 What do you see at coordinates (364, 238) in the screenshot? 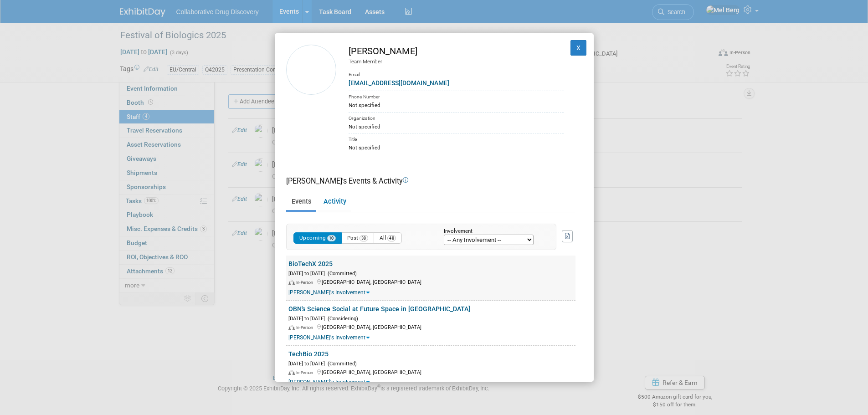
I see `span: 38` at bounding box center [364, 238].